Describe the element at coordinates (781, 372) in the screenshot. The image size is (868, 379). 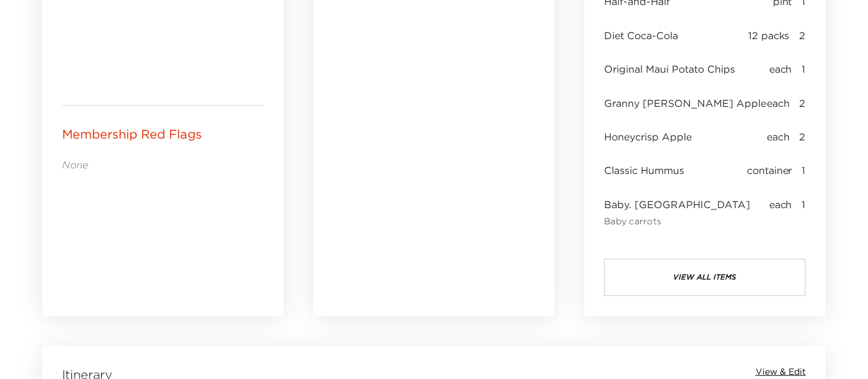
I see `button: View & Edit` at that location.